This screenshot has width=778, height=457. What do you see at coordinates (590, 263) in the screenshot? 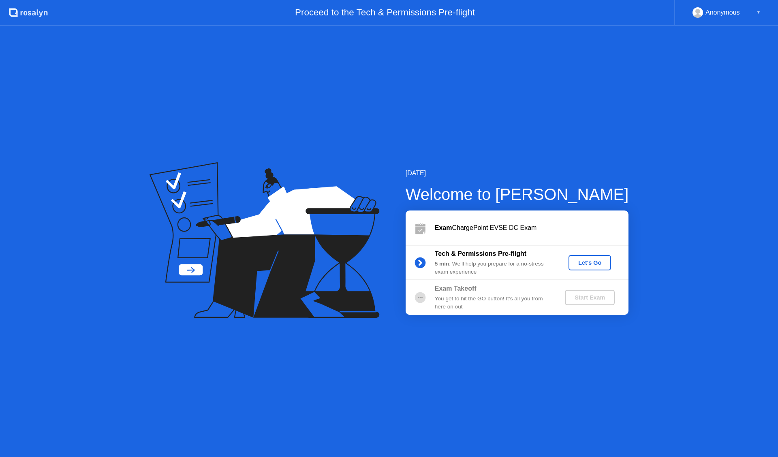
I see `button: Let's Go` at bounding box center [590, 263].